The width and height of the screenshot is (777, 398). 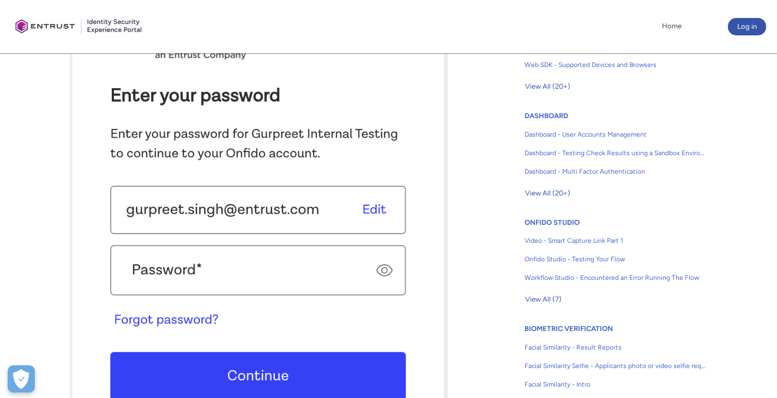 I want to click on a: Dashboard - Multi Factor Authentication, so click(x=615, y=172).